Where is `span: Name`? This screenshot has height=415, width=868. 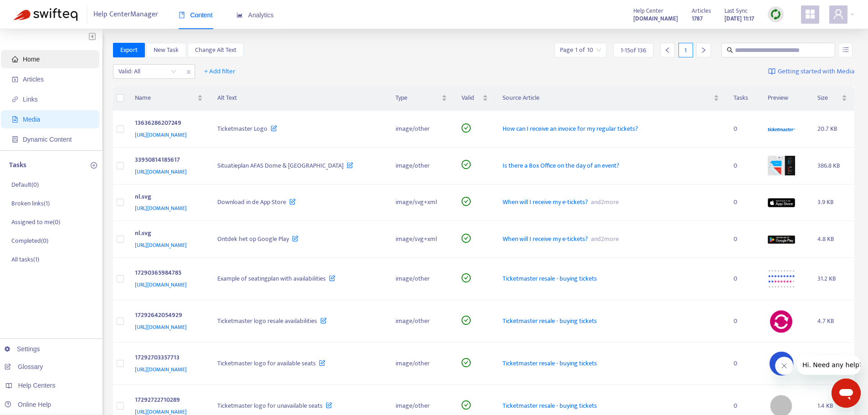 span: Name is located at coordinates (165, 98).